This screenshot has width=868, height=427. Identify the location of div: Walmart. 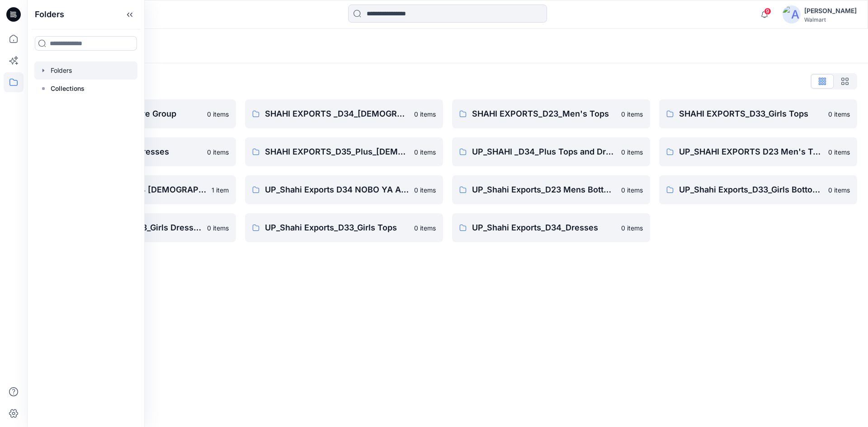
(830, 19).